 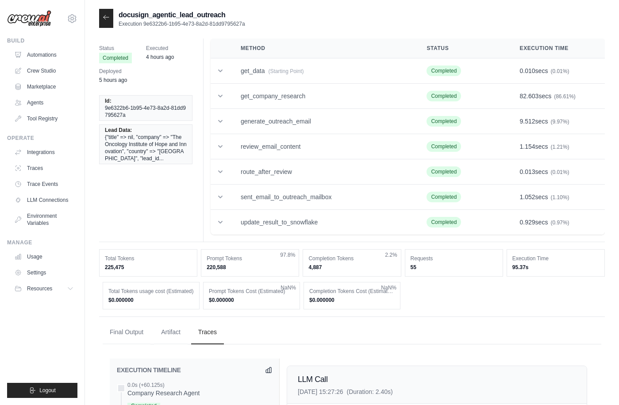 What do you see at coordinates (352, 291) in the screenshot?
I see `dt: Completion Tokens Cost (Estimated)` at bounding box center [352, 291].